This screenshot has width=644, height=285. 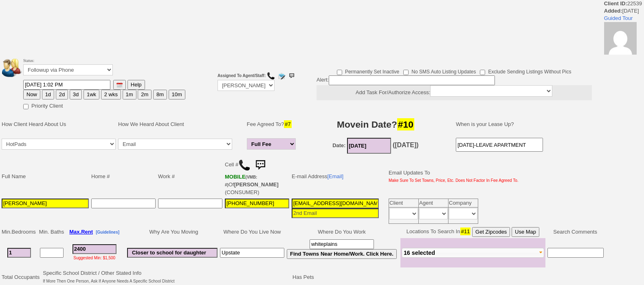 What do you see at coordinates (451, 177) in the screenshot?
I see `td: Email Updates To` at bounding box center [451, 177].